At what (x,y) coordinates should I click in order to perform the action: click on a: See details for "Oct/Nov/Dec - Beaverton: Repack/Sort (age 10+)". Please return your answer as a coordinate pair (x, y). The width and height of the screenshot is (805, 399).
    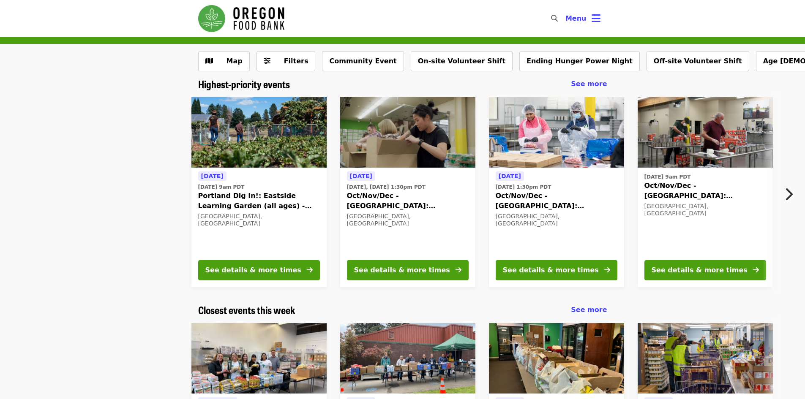
    Looking at the image, I should click on (556, 192).